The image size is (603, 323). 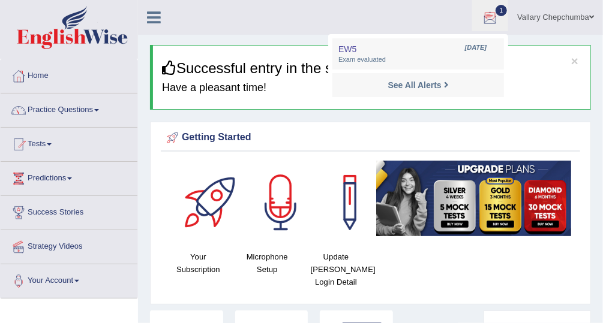 What do you see at coordinates (371, 68) in the screenshot?
I see `h3: Successful entry in the system` at bounding box center [371, 68].